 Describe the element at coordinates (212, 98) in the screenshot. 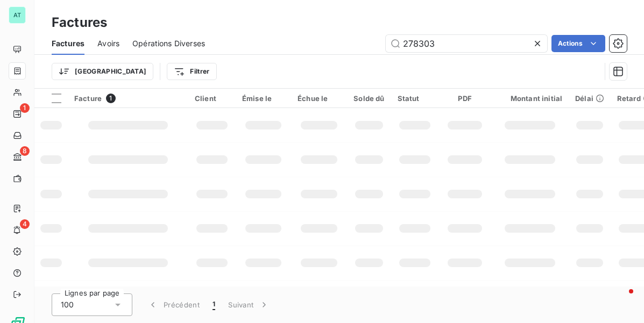

I see `div: Client` at that location.